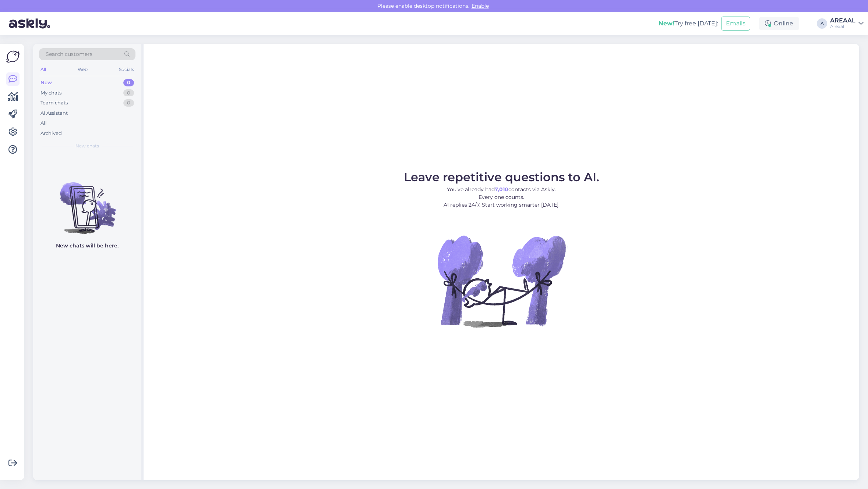 This screenshot has width=868, height=489. What do you see at coordinates (54, 113) in the screenshot?
I see `div: AI Assistant` at bounding box center [54, 113].